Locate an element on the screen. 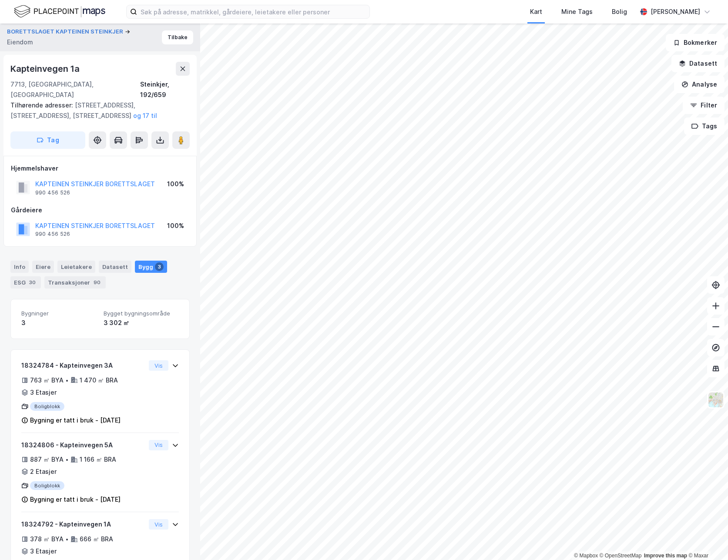  div: Info is located at coordinates (20, 267).